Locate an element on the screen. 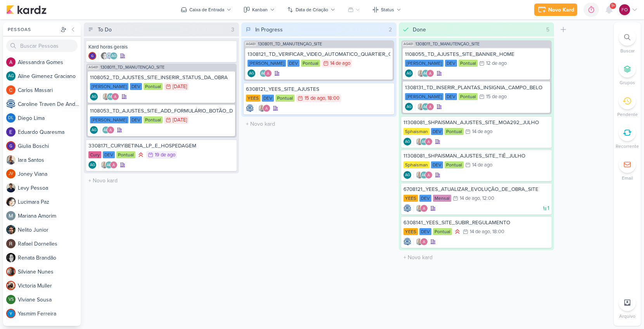 The width and height of the screenshot is (644, 329). div: I a r a S a n t o s is located at coordinates (50, 160).